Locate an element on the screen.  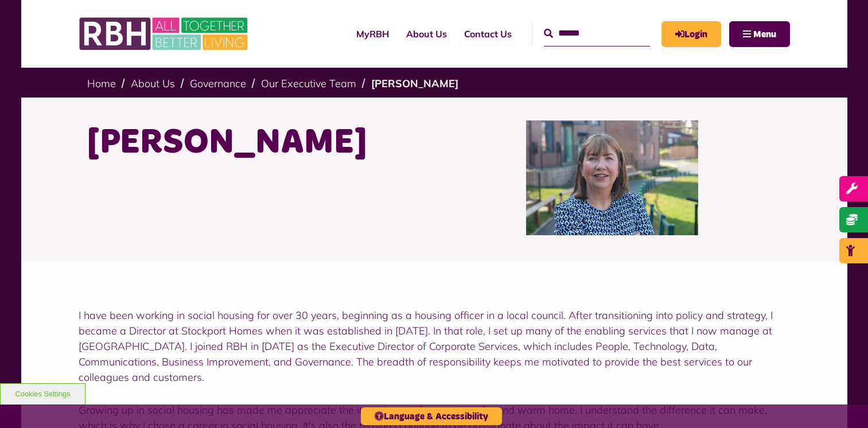
p: I have been working in social housing for over 30 years, beginning as a housing officer in a loca... is located at coordinates (434, 346).